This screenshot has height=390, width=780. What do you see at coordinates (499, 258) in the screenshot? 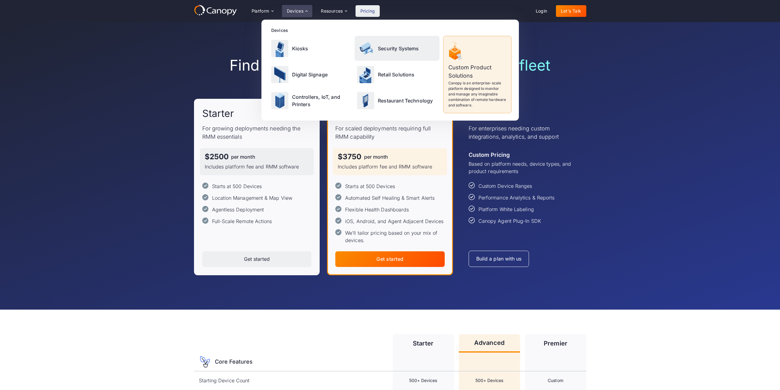
I see `div: Build a plan with us` at bounding box center [499, 258].